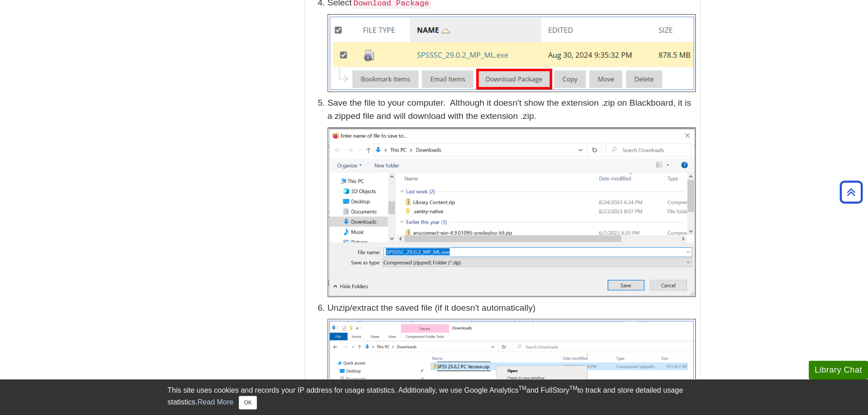 The image size is (868, 415). I want to click on img: 'SPSSSC_29.0.2_MP_ML.zip' is being saved to a folder on the desktop., so click(512, 212).